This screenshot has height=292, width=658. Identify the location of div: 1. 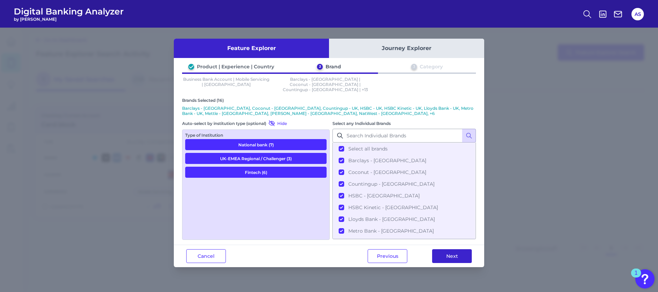
(636, 277).